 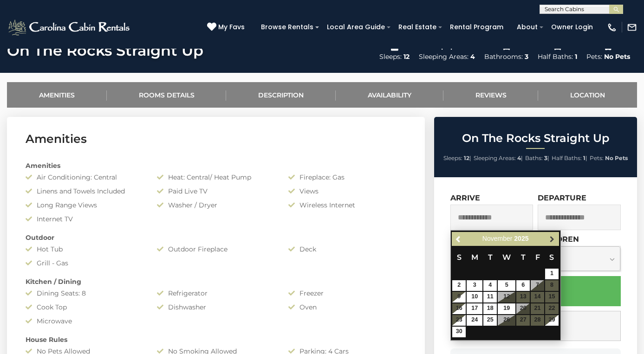 I want to click on div: Wireless Internet, so click(x=347, y=205).